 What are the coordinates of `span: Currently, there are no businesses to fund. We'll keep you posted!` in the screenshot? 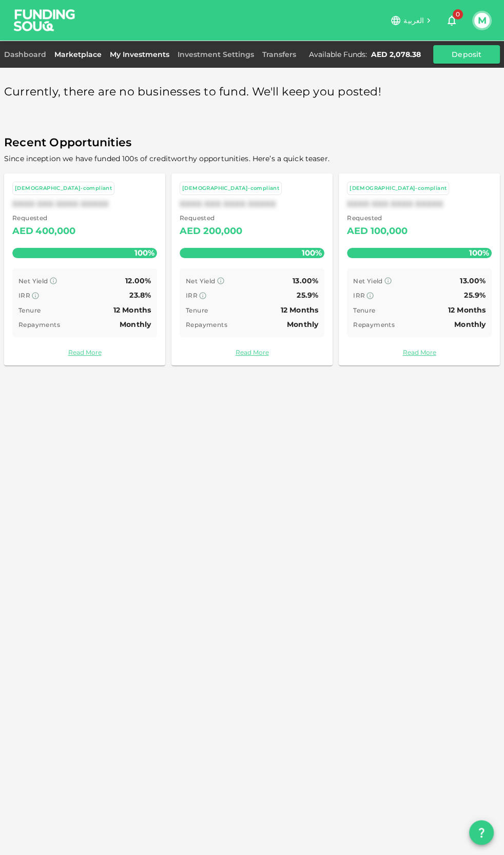 It's located at (192, 92).